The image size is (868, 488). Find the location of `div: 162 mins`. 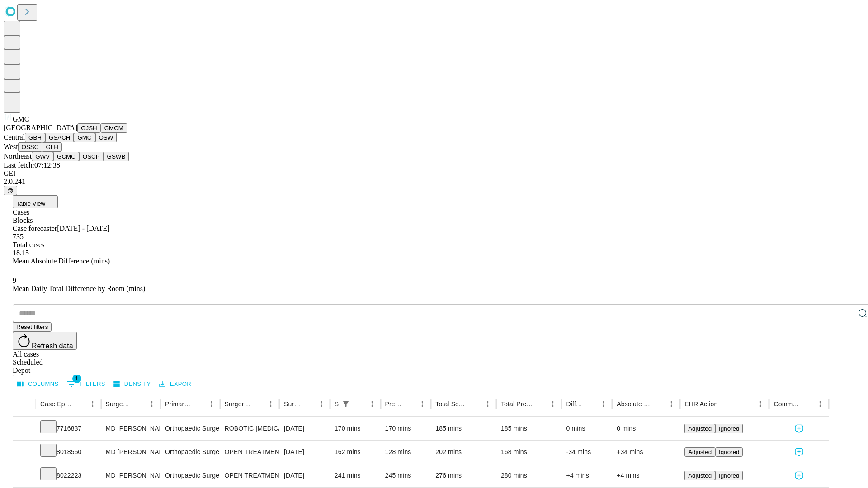

div: 162 mins is located at coordinates (355, 452).